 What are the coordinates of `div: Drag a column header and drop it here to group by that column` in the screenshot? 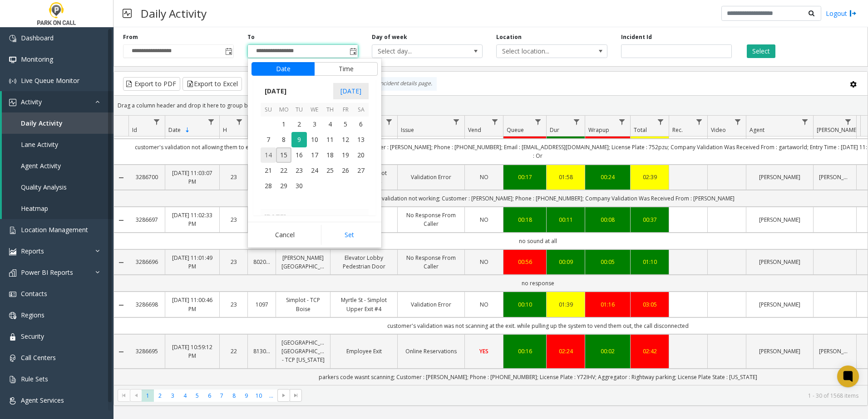 It's located at (490, 106).